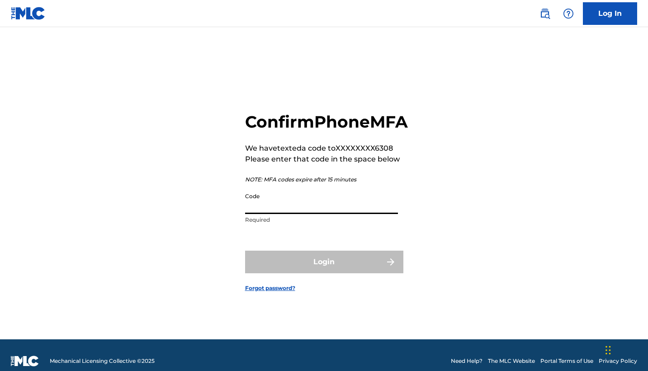  I want to click on a: Portal Terms of Use, so click(566, 361).